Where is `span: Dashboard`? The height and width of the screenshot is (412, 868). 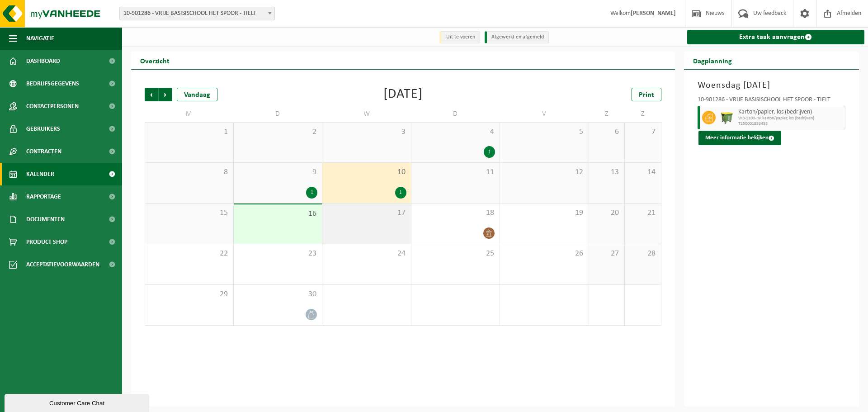
span: Dashboard is located at coordinates (43, 61).